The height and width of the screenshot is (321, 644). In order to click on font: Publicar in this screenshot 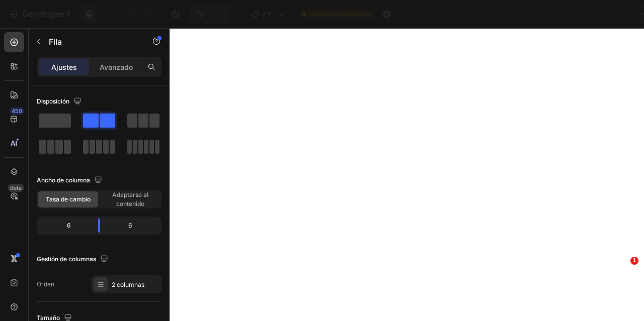, I will do `click(617, 14)`.